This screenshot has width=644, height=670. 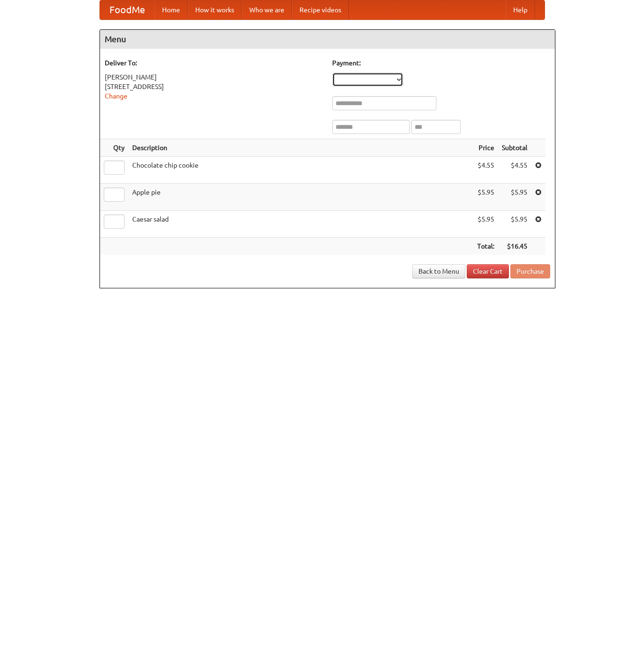 I want to click on h5: Payment:, so click(x=441, y=63).